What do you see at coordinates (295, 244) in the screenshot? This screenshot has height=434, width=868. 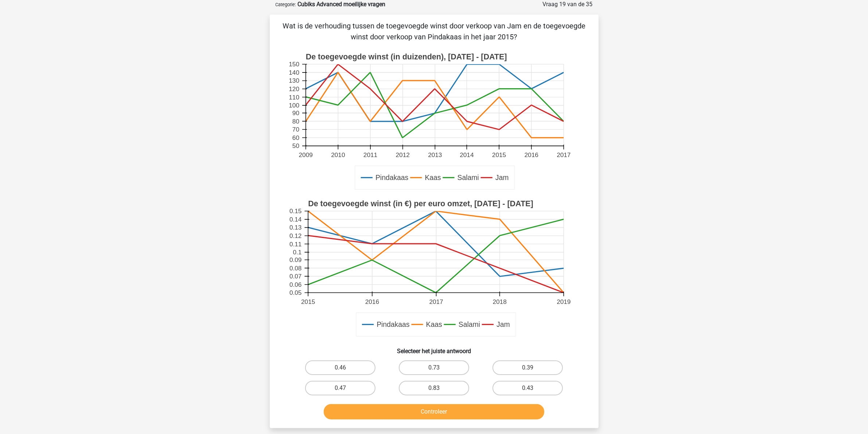 I see `text: 0.11` at bounding box center [295, 244].